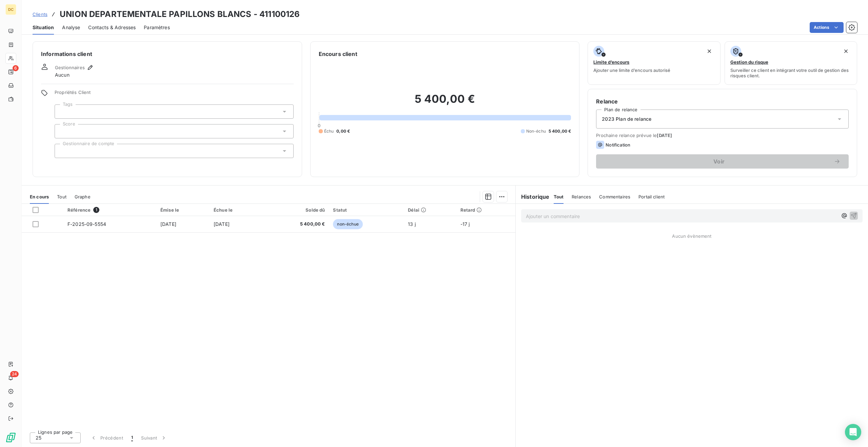 This screenshot has height=447, width=868. What do you see at coordinates (430, 210) in the screenshot?
I see `div: Délai` at bounding box center [430, 210].